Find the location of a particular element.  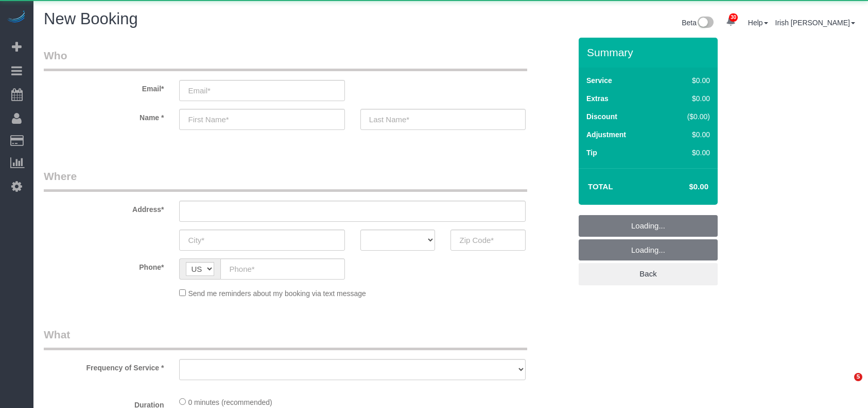

label: Frequency of Service * is located at coordinates (103, 366).